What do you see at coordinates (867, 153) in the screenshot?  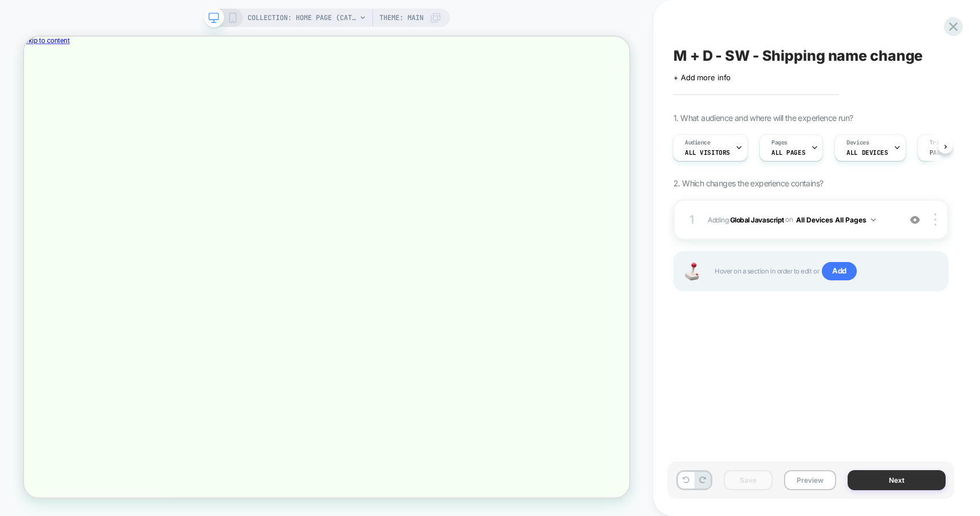 I see `span: ALL DEVICES` at bounding box center [867, 153].